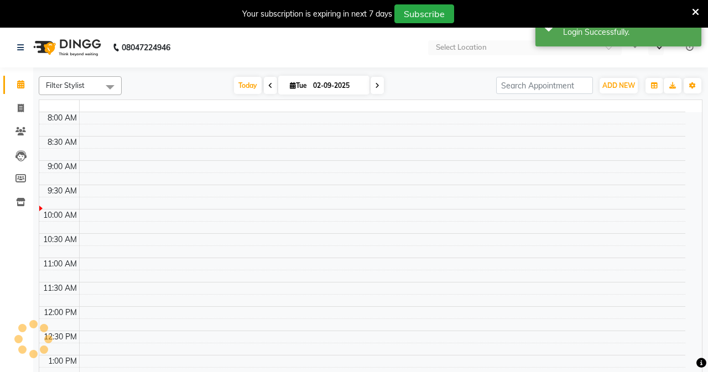 This screenshot has width=708, height=372. I want to click on div: Login Successfully., so click(628, 32).